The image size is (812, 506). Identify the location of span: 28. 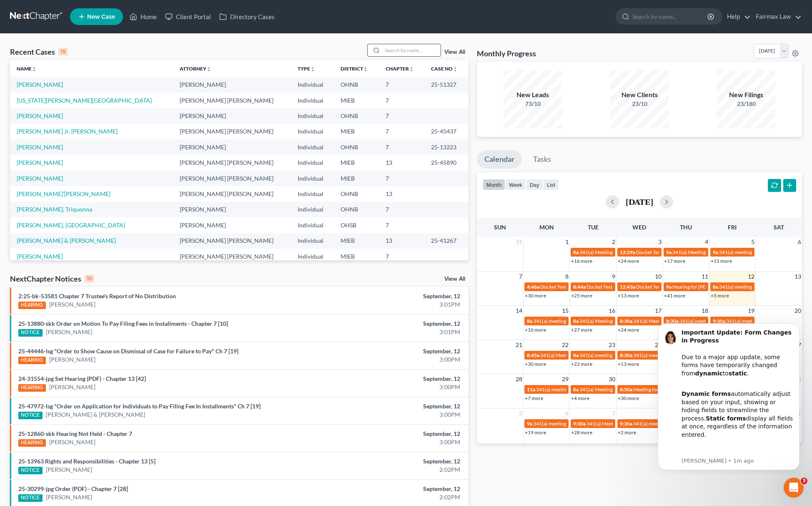
(519, 379).